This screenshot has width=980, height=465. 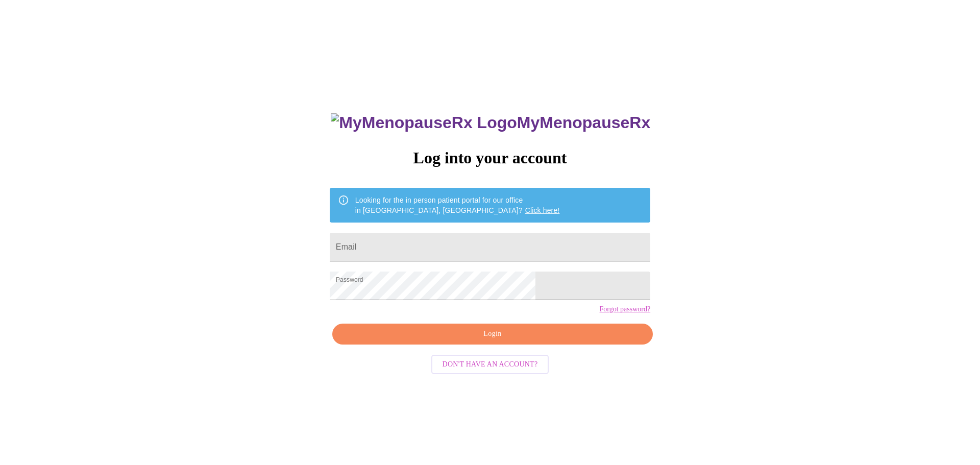 I want to click on button: Login, so click(x=493, y=334).